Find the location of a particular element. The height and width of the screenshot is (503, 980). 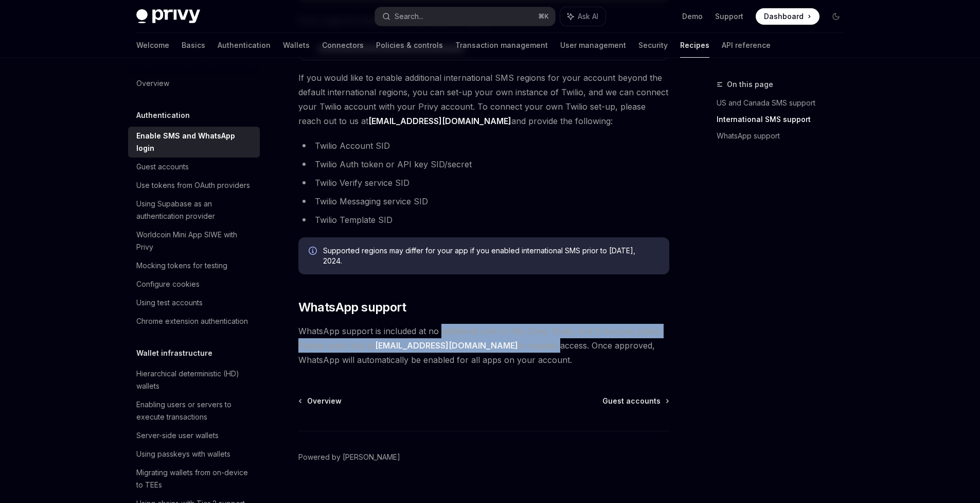

a: Configure cookies is located at coordinates (194, 284).